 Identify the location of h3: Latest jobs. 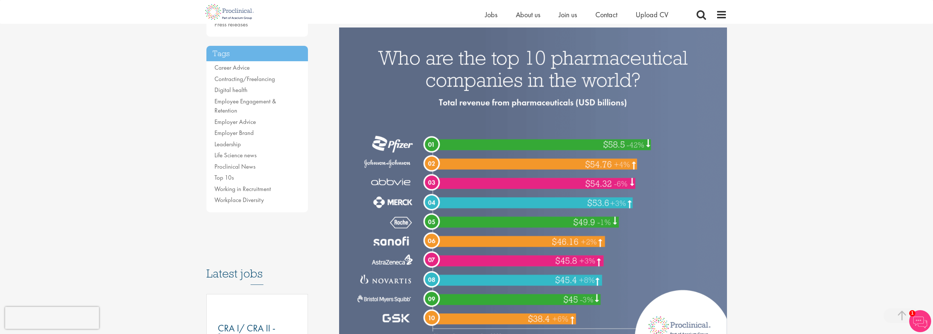
(257, 267).